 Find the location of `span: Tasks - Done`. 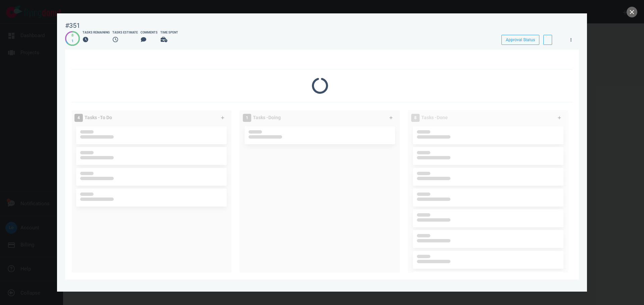

span: Tasks - Done is located at coordinates (434, 118).